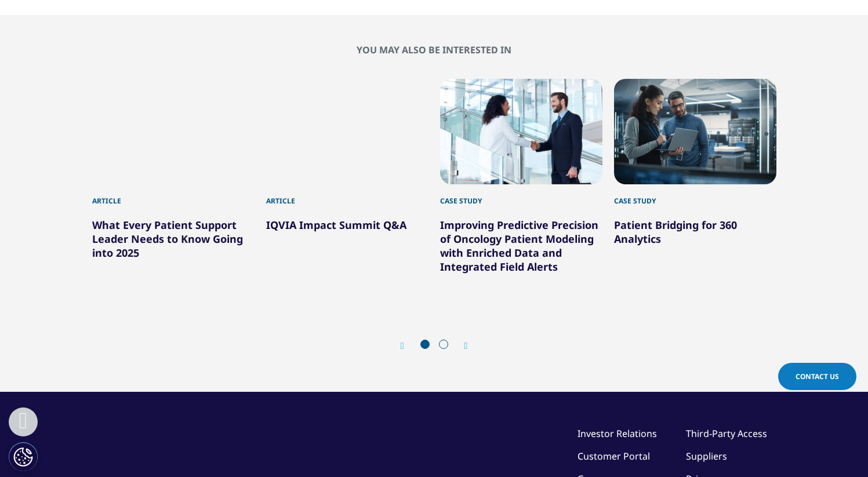  I want to click on div: 3 / 6, so click(521, 183).